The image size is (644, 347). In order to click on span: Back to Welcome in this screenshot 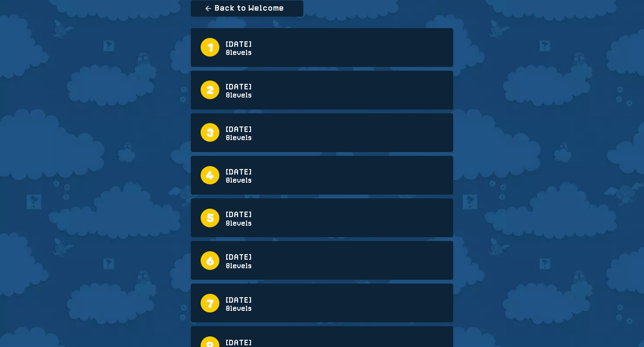, I will do `click(247, 8)`.